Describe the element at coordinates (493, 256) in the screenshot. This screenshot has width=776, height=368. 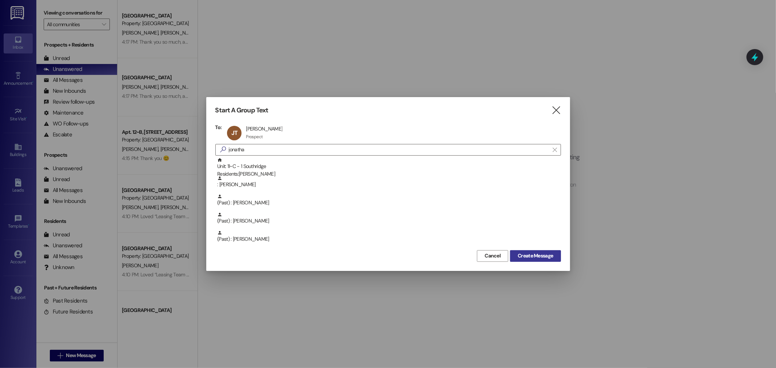
I see `span: Cancel` at that location.